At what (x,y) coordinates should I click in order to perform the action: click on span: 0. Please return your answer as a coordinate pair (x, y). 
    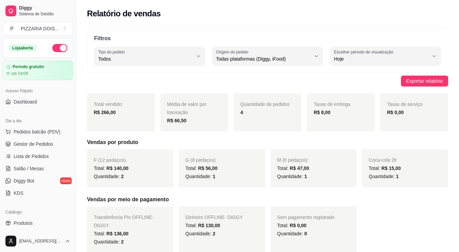
    Looking at the image, I should click on (306, 233).